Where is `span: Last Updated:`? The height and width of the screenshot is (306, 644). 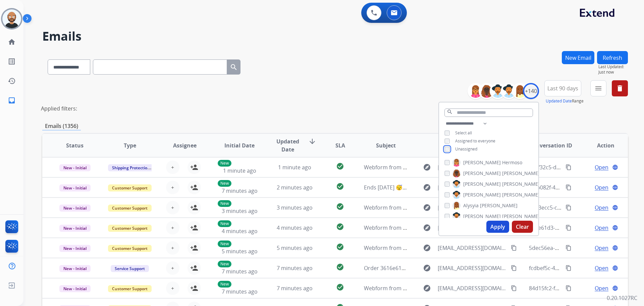 span: Last Updated: is located at coordinates (613, 66).